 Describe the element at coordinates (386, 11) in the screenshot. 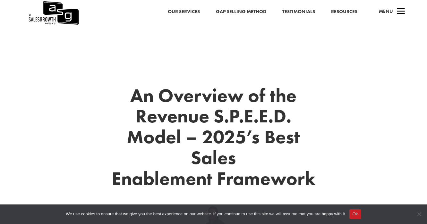

I see `span: Menu` at that location.